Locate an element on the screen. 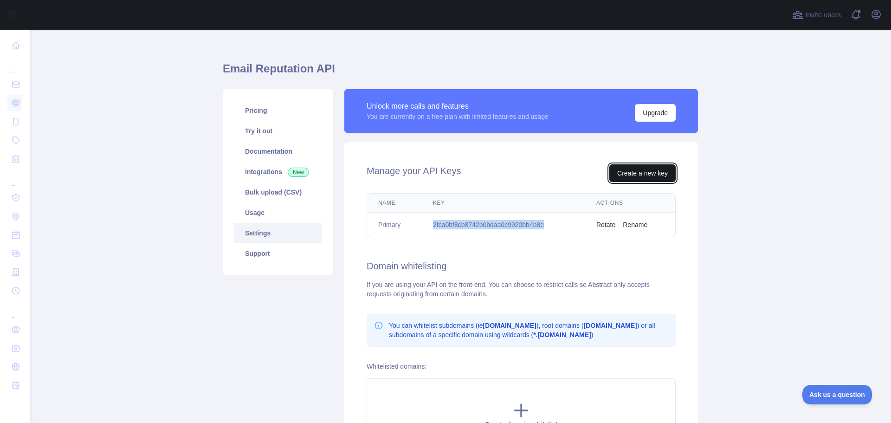  a: Try it out is located at coordinates (278, 131).